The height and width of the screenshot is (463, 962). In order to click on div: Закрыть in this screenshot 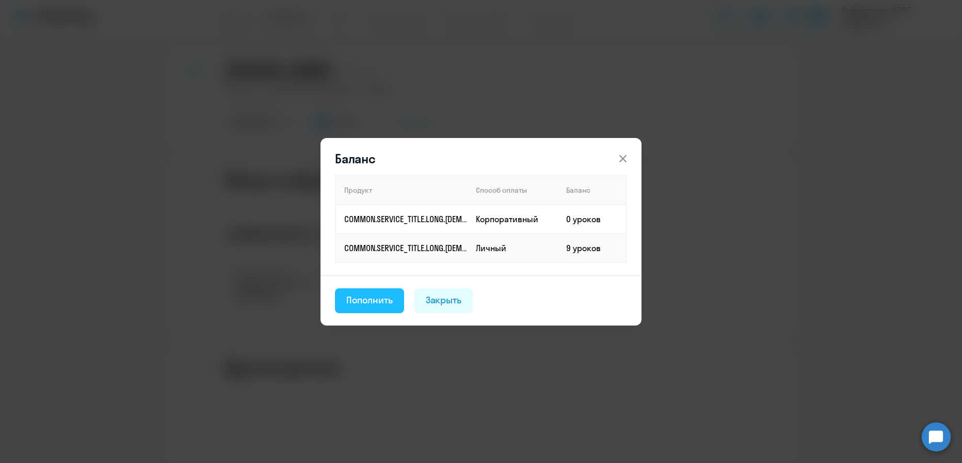, I will do `click(444, 300)`.